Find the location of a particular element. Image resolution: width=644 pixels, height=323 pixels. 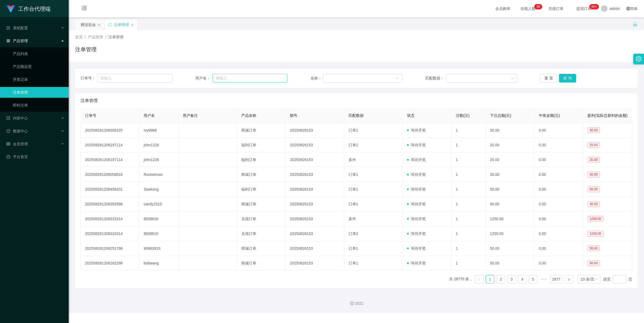

span: 20.00 is located at coordinates (594, 145).